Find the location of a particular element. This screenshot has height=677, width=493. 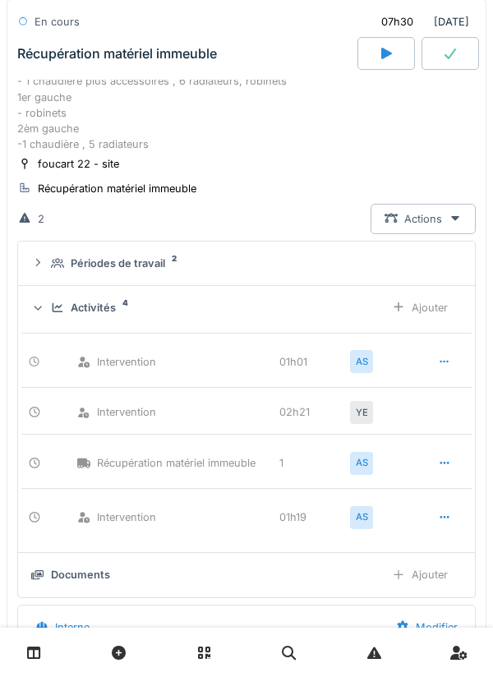

div: 1 is located at coordinates (312, 463).